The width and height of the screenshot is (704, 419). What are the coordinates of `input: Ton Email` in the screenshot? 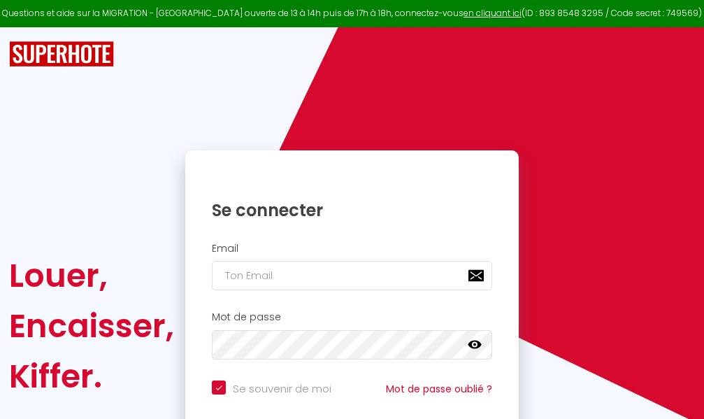 It's located at (352, 275).